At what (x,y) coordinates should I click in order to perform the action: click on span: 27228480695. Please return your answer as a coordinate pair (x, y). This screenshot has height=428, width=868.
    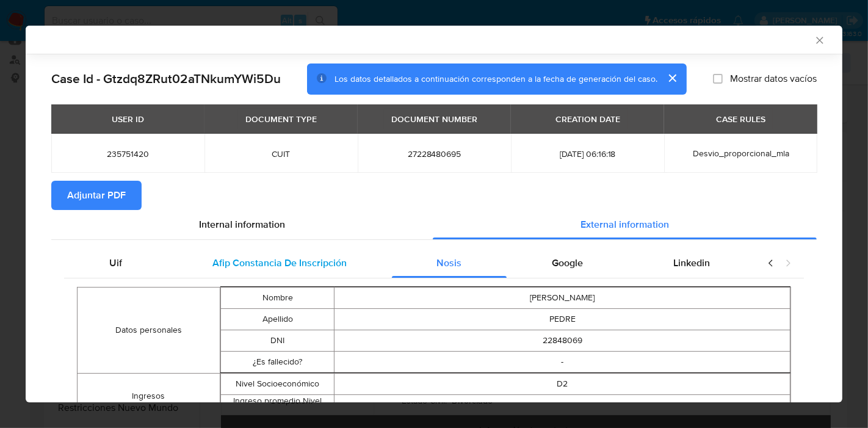
    Looking at the image, I should click on (434, 154).